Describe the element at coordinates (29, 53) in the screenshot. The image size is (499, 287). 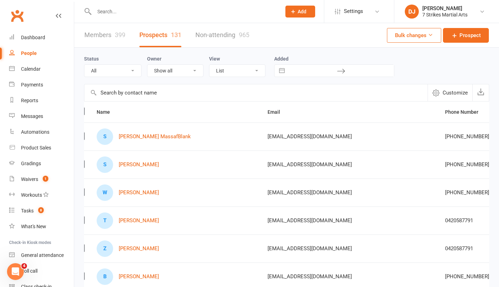
I see `div: People` at that location.